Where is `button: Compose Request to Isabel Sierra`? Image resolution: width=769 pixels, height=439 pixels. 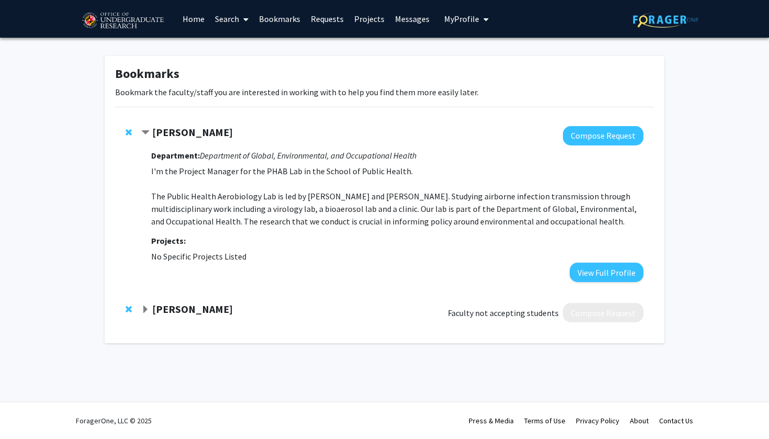
button: Compose Request to Isabel Sierra is located at coordinates (603, 135).